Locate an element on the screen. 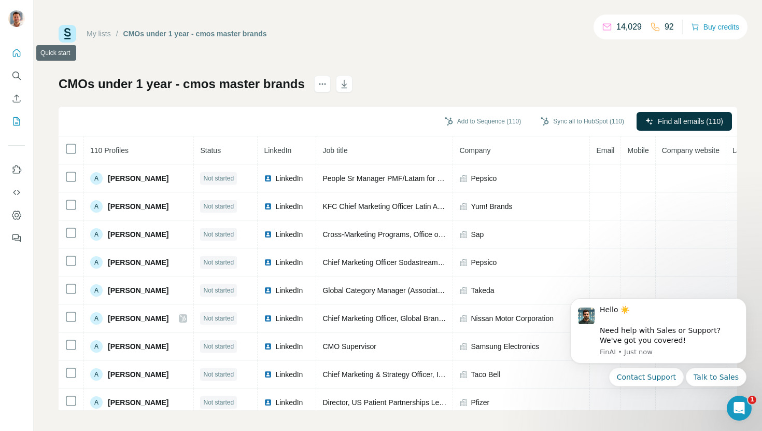  span: Status is located at coordinates (211, 150).